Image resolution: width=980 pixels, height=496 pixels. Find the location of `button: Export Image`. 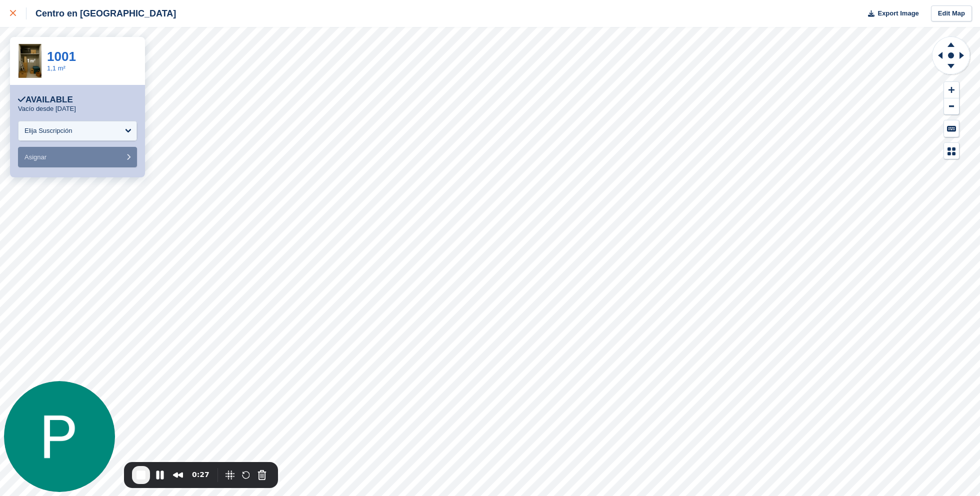

button: Export Image is located at coordinates (890, 13).